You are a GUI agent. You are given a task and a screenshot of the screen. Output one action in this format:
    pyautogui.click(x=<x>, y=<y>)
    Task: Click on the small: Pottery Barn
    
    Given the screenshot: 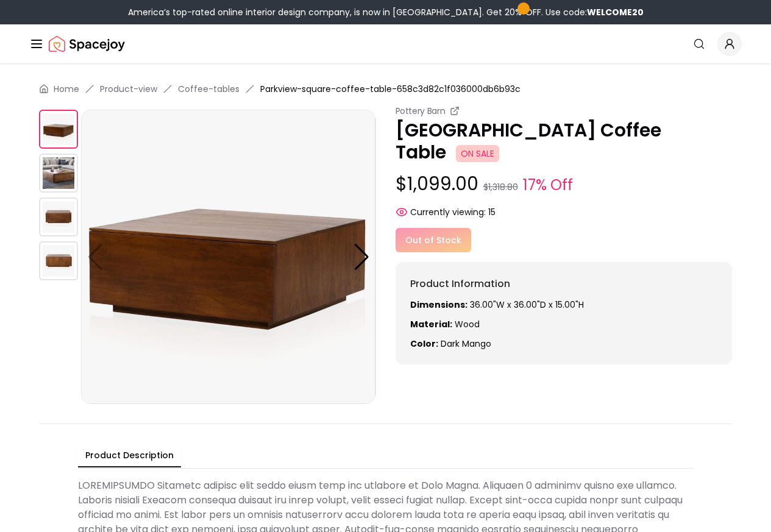 What is the action you would take?
    pyautogui.click(x=421, y=111)
    